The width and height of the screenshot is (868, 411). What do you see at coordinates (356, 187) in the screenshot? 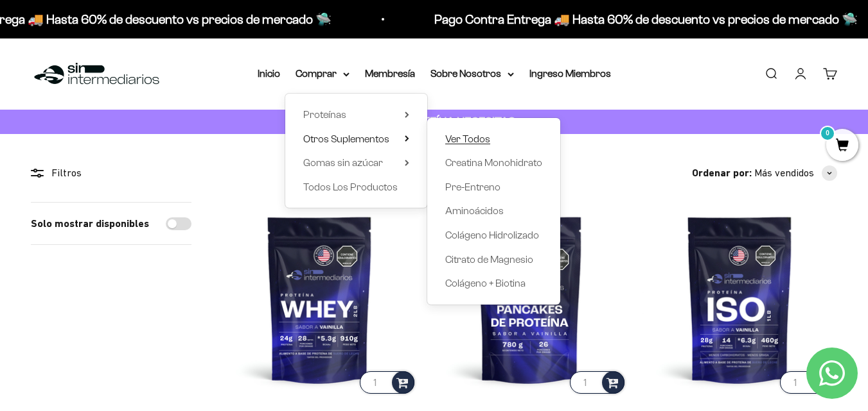
I see `a: Todos Los Productos` at bounding box center [356, 187].